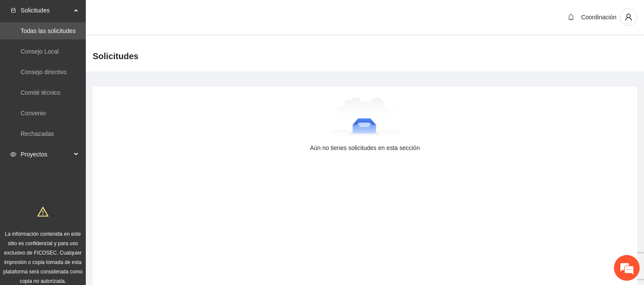 This screenshot has height=285, width=644. I want to click on span: eye, so click(14, 154).